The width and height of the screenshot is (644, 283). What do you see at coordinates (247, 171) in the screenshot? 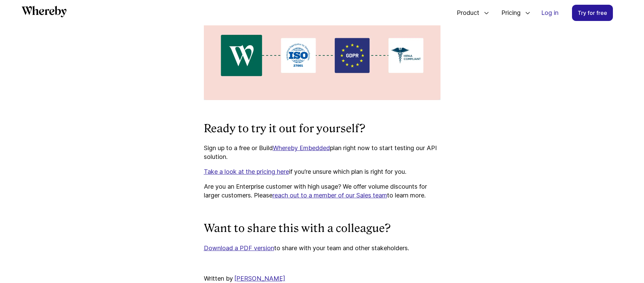
I see `a: Take a look at the pricing here` at bounding box center [247, 171].